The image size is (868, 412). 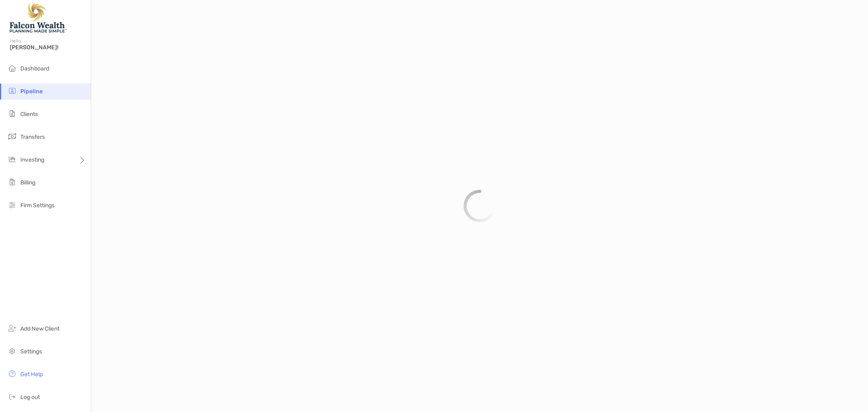 What do you see at coordinates (12, 351) in the screenshot?
I see `img: settings icon` at bounding box center [12, 351].